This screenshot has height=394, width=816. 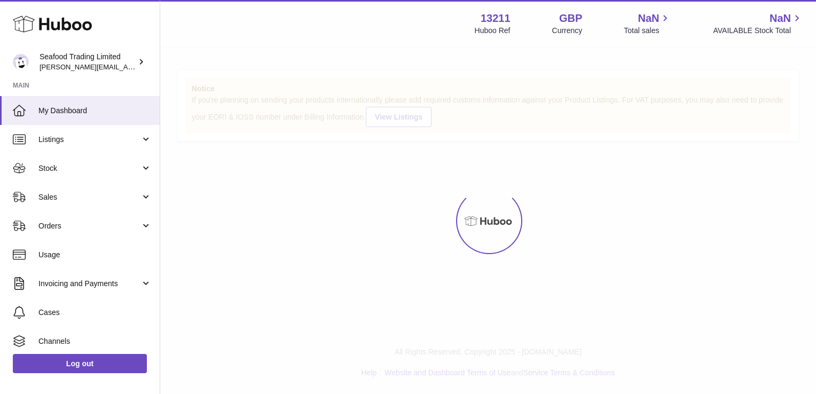 I want to click on span: Total sales, so click(x=647, y=30).